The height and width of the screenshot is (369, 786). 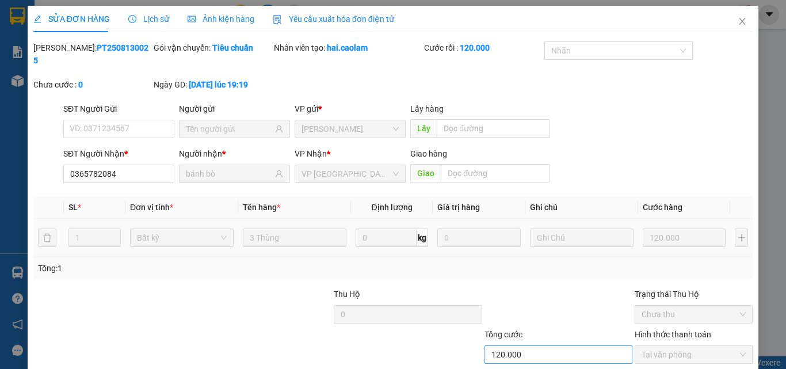 What do you see at coordinates (212, 48) in the screenshot?
I see `div: Gói vận chuyển:` at bounding box center [212, 48].